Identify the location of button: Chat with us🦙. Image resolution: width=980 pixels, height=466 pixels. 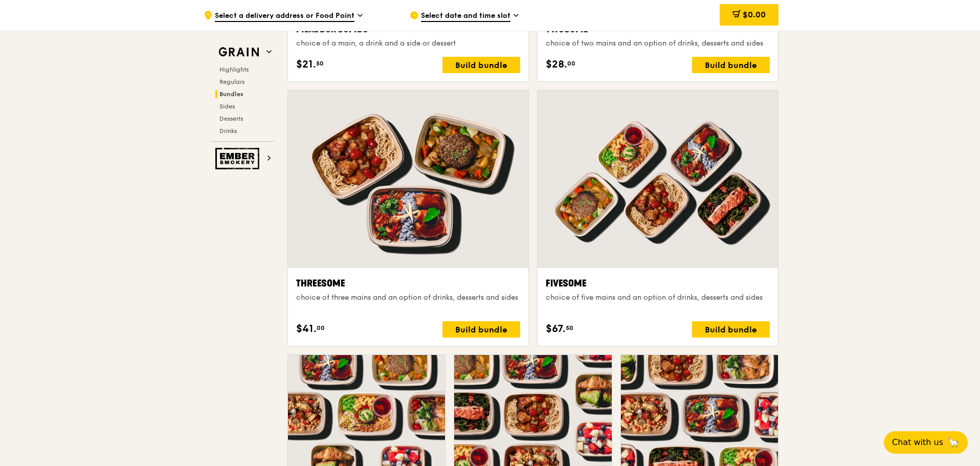
(925, 442).